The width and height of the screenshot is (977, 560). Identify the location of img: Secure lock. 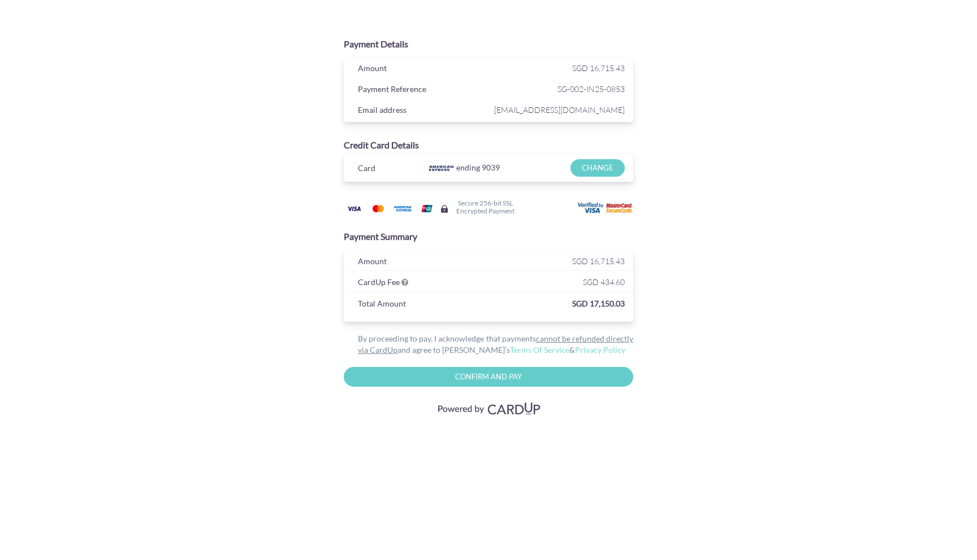
(445, 209).